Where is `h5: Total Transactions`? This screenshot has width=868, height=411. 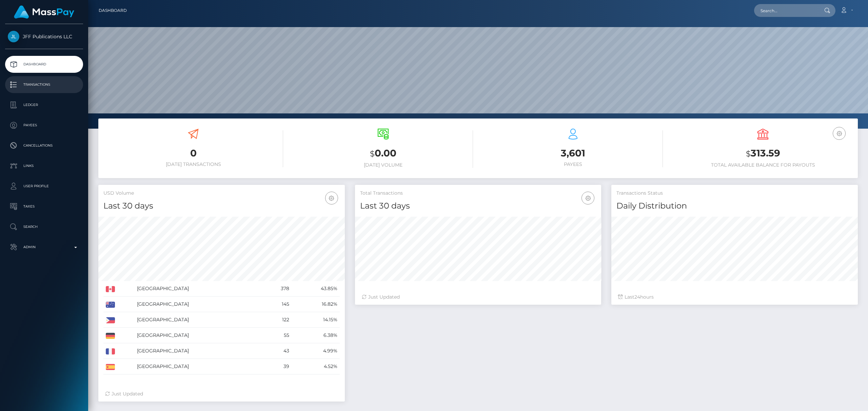
h5: Total Transactions is located at coordinates (478, 193).